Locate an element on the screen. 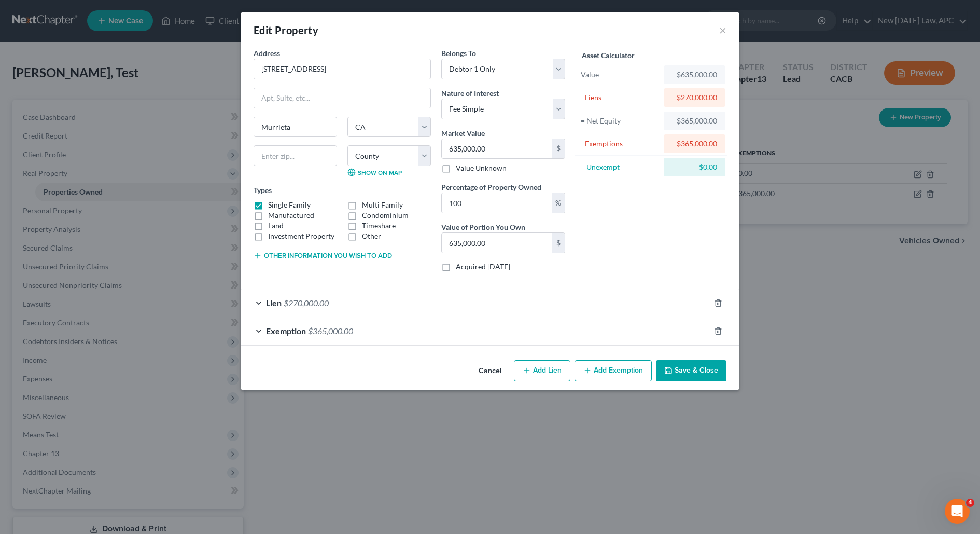 The image size is (980, 534). label: Multi Family is located at coordinates (382, 205).